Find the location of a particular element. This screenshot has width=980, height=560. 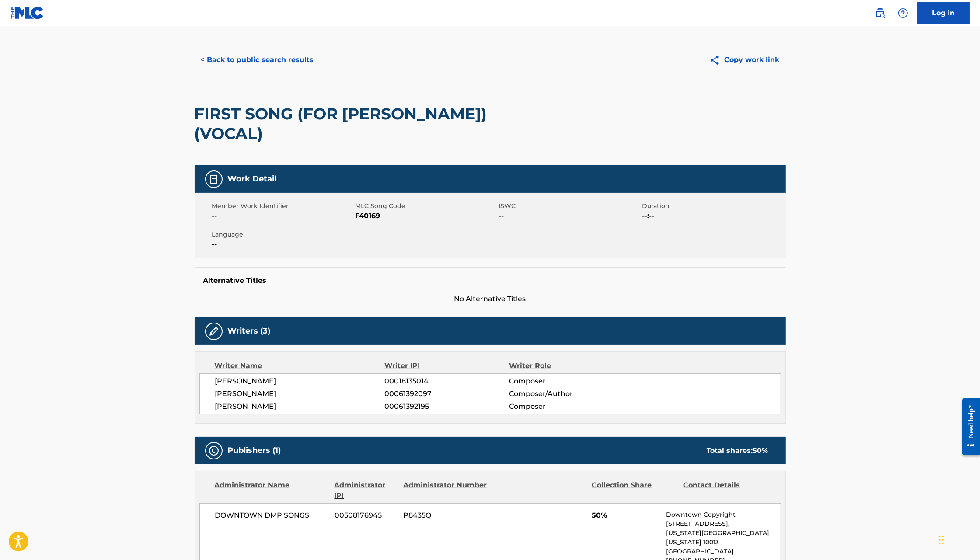

div: Writer Role is located at coordinates (565, 366).